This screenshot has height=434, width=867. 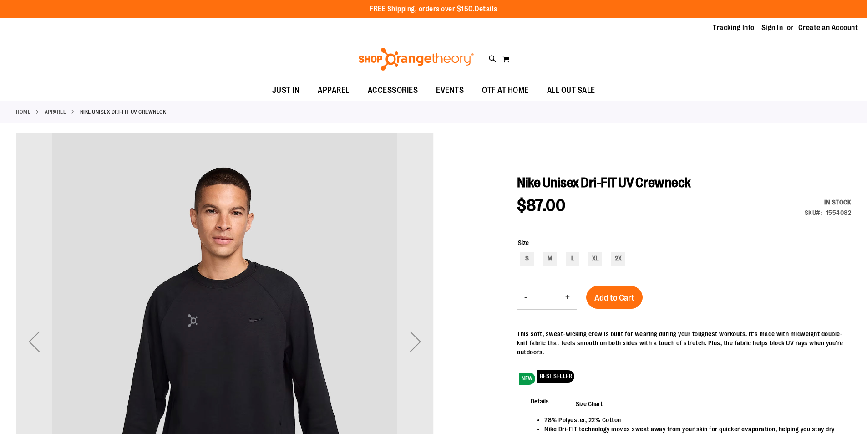 I want to click on span: ALL OUT SALE, so click(x=571, y=90).